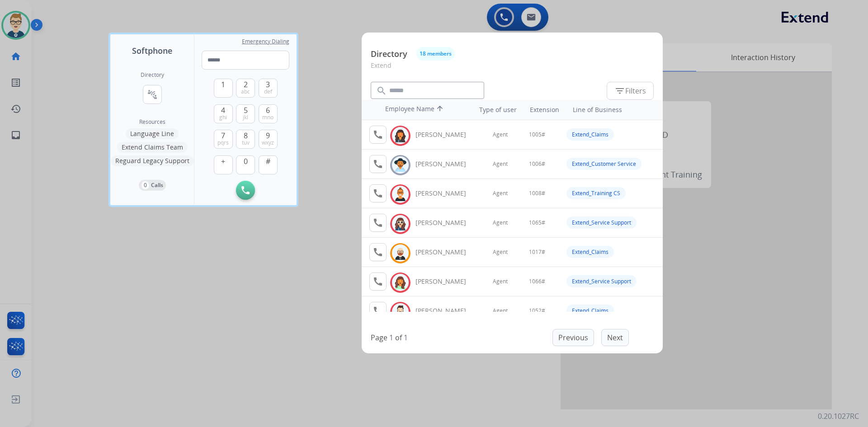 The width and height of the screenshot is (868, 427). Describe the element at coordinates (537, 282) in the screenshot. I see `span: 1066#` at that location.